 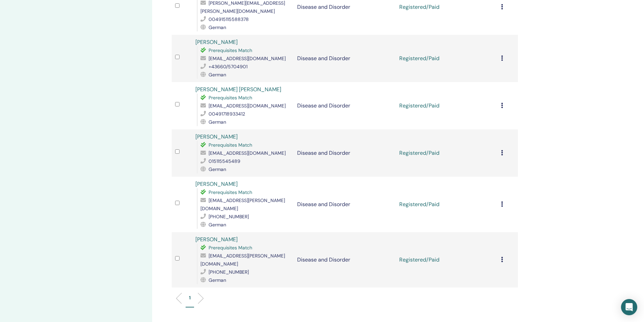 I want to click on span: 004915115588378, so click(x=229, y=19).